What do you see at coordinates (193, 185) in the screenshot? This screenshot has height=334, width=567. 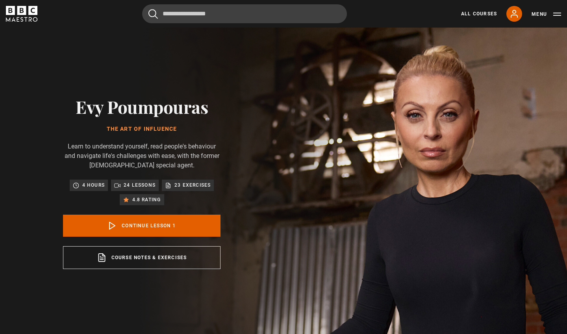 I see `p: 23 exercises` at bounding box center [193, 185].